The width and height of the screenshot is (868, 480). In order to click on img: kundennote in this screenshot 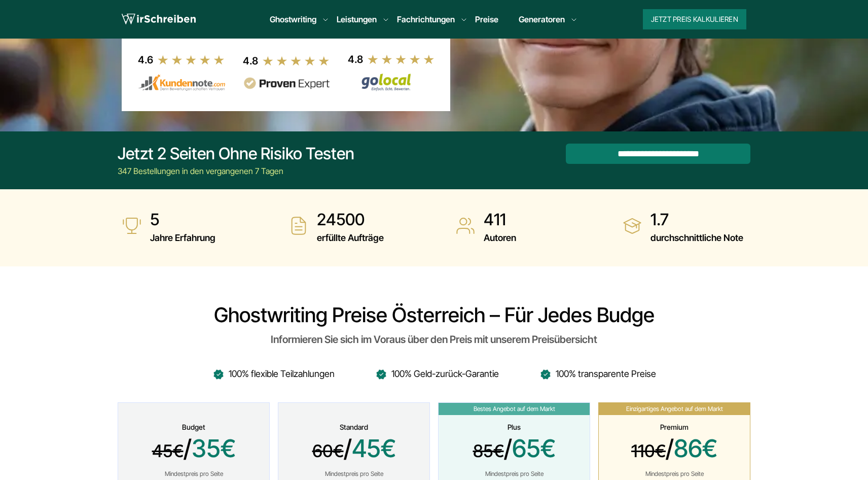, I will do `click(181, 82)`.